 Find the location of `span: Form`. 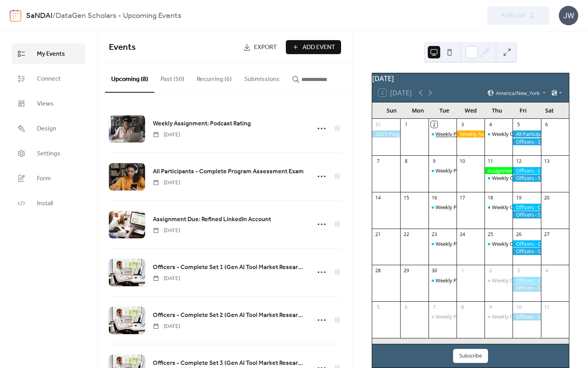

span: Form is located at coordinates (44, 179).